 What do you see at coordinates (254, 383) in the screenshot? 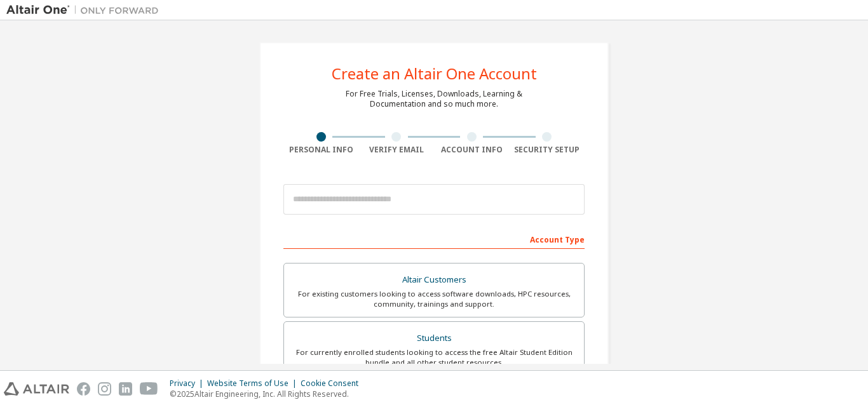
I see `div: Website Terms of Use` at bounding box center [254, 383].